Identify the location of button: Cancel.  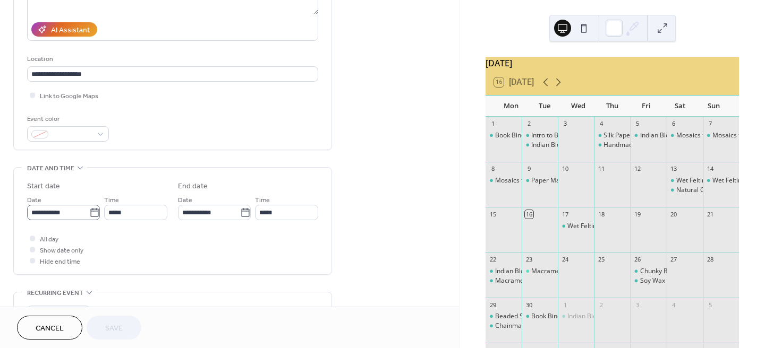
(49, 328).